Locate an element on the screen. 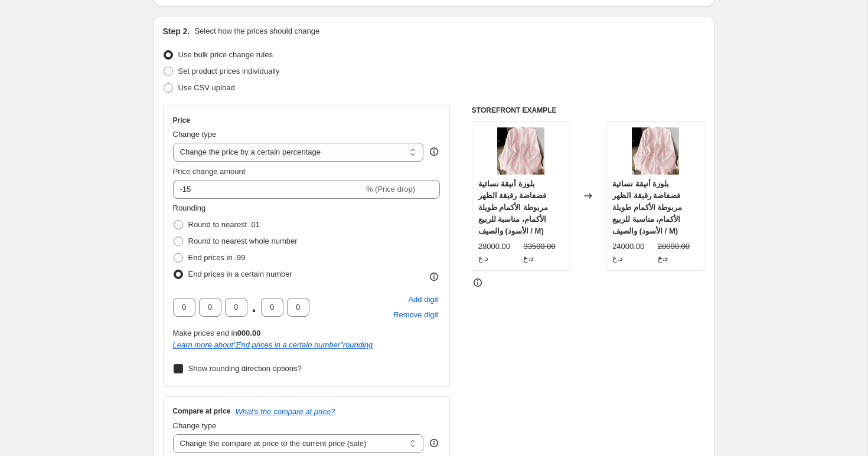  h6: STOREFRONT EXAMPLE is located at coordinates (588, 110).